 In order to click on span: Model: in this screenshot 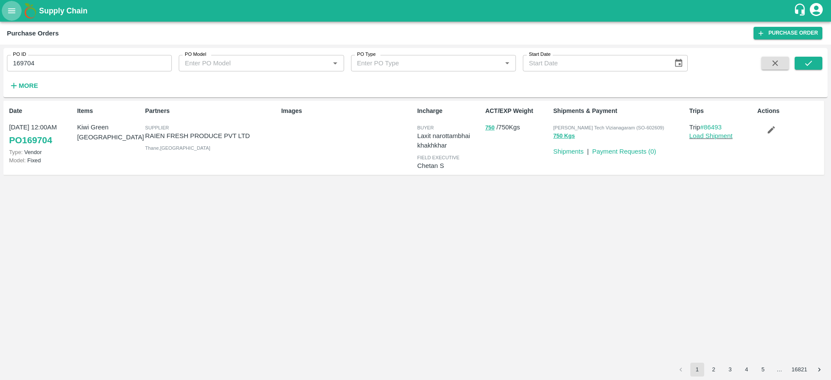, I will do `click(17, 160)`.